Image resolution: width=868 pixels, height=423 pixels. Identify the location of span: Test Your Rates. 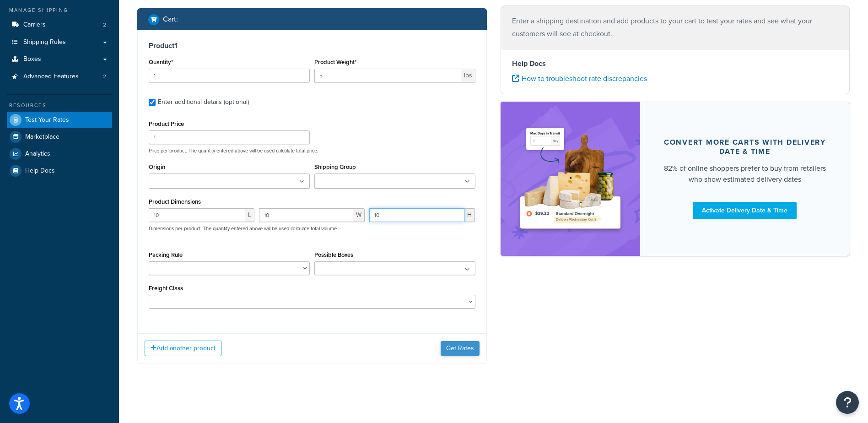
(47, 120).